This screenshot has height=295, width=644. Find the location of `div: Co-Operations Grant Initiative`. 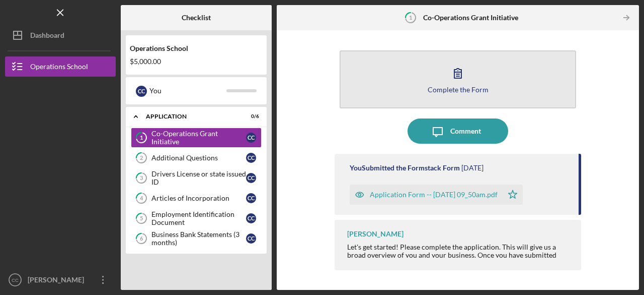

div: Co-Operations Grant Initiative is located at coordinates (198, 137).